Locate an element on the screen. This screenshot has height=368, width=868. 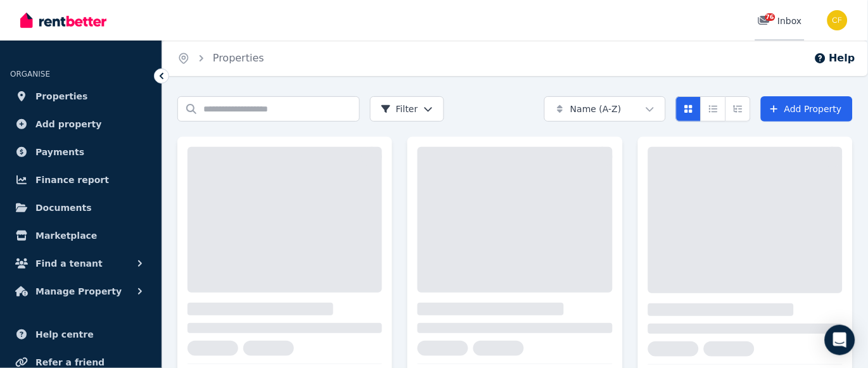
span: ORGANISE is located at coordinates (29, 74).